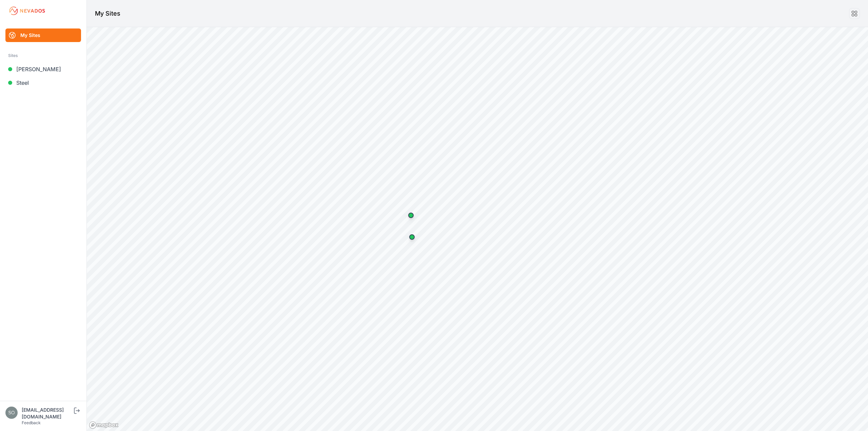 The image size is (868, 431). Describe the element at coordinates (27, 11) in the screenshot. I see `img: Nevados` at that location.